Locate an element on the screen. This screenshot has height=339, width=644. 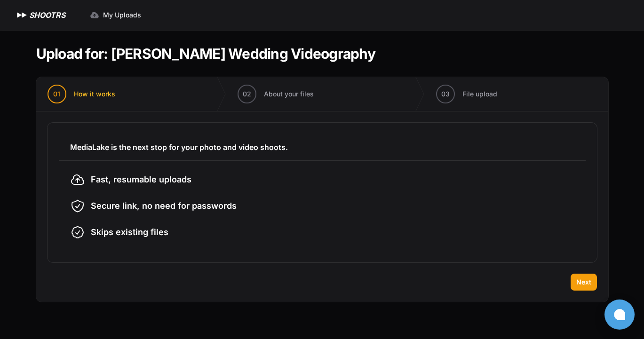
span: Skips existing files is located at coordinates (130, 232).